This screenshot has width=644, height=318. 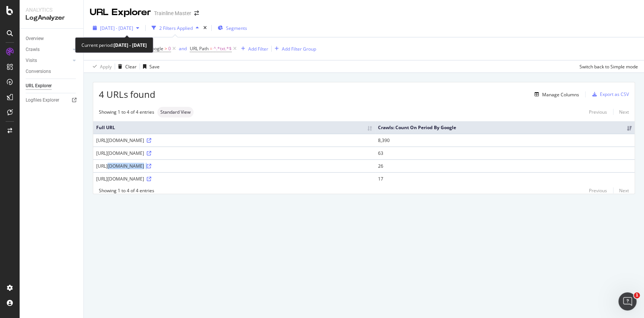 I want to click on td: 26, so click(x=505, y=166).